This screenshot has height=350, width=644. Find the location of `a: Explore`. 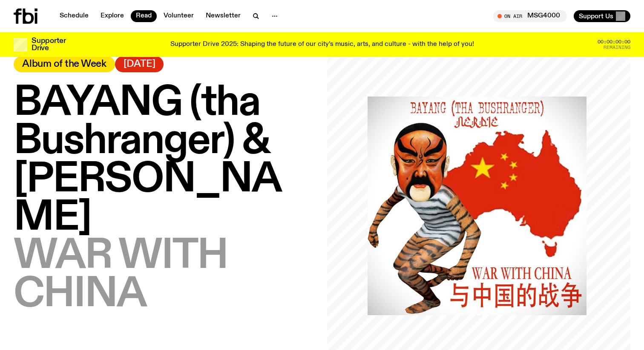

a: Explore is located at coordinates (112, 16).